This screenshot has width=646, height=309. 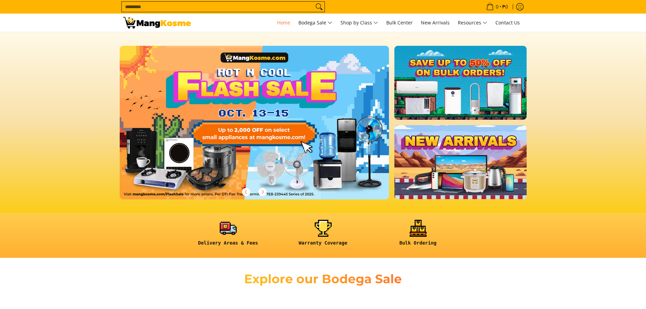 What do you see at coordinates (472, 23) in the screenshot?
I see `a: Resources` at bounding box center [472, 23].